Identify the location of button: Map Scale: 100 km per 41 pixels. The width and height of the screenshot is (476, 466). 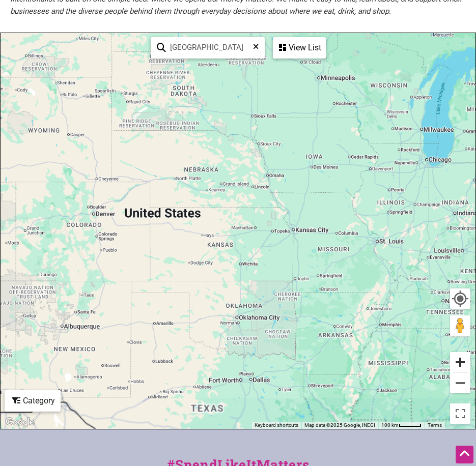
(401, 425).